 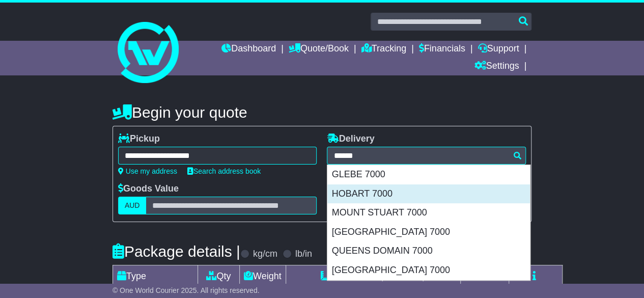 I want to click on span: © One World Courier 2025. All rights reserved., so click(x=186, y=290).